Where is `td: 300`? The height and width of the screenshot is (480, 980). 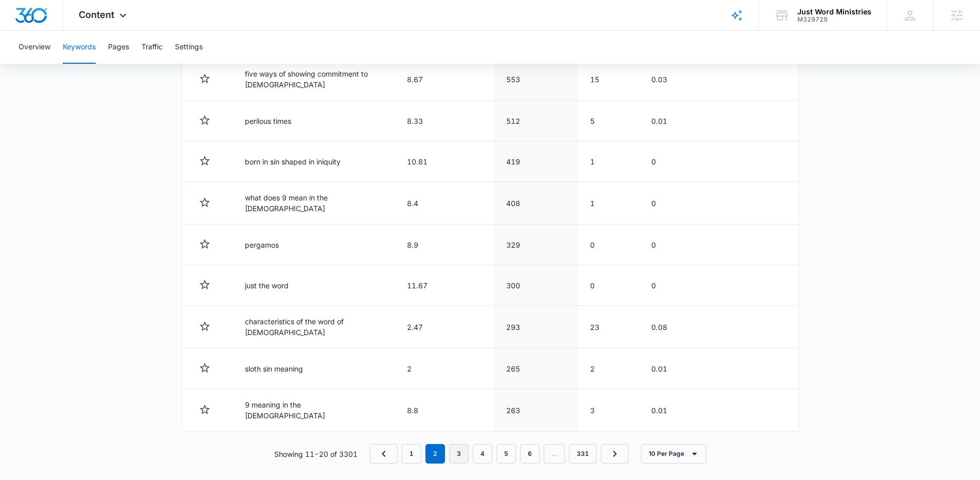 td: 300 is located at coordinates (535, 285).